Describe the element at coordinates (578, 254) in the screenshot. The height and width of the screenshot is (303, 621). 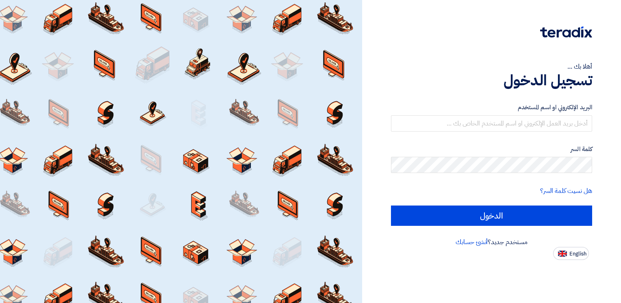
I see `span: English` at that location.